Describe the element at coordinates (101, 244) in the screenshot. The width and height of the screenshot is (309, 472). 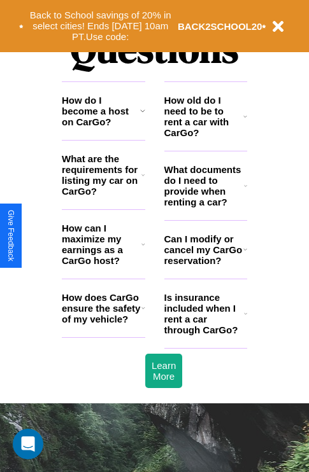
I see `h3: How can I maximize my earnings as a CarGo host?` at that location.